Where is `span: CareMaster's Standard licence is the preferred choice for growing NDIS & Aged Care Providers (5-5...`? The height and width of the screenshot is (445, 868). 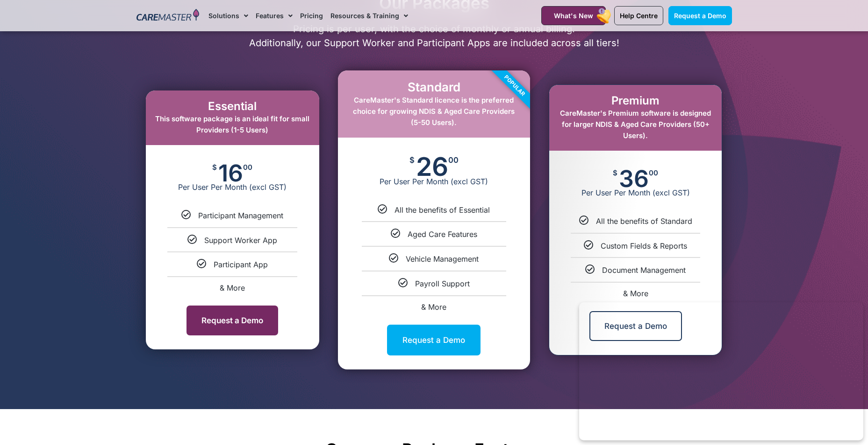
span: CareMaster's Standard licence is the preferred choice for growing NDIS & Aged Care Providers (5-5... is located at coordinates (434, 111).